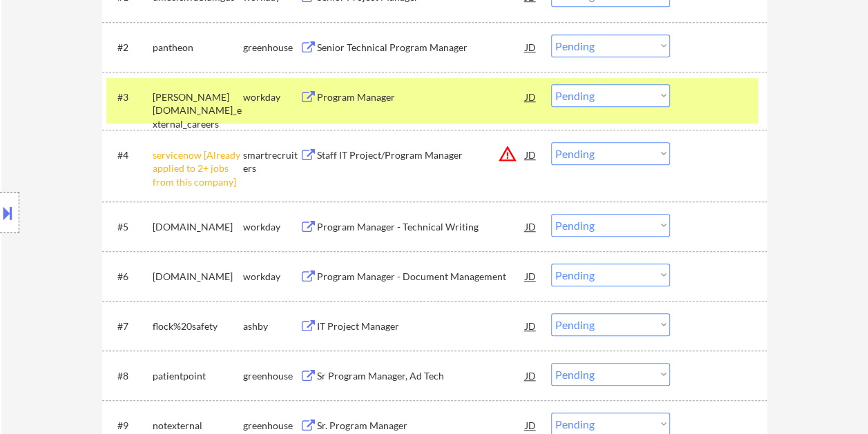  What do you see at coordinates (421, 98) in the screenshot?
I see `div: Program Manager` at bounding box center [421, 98].